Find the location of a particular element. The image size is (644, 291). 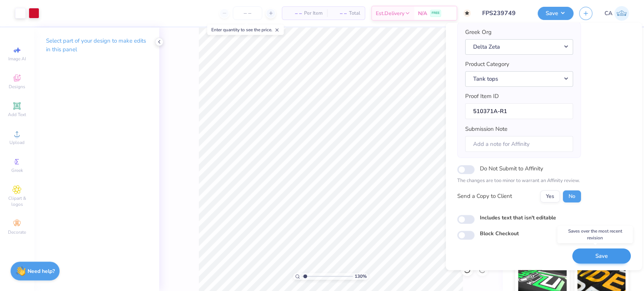

img: Chollene Anne Aranda is located at coordinates (621, 13).